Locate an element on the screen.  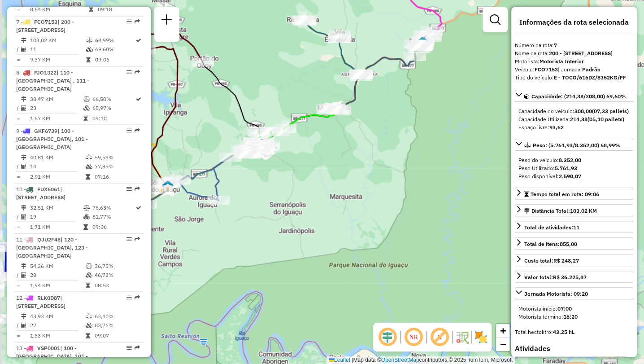
span: Capacidade: (214,38/308,00) 69,60% is located at coordinates (579, 96).